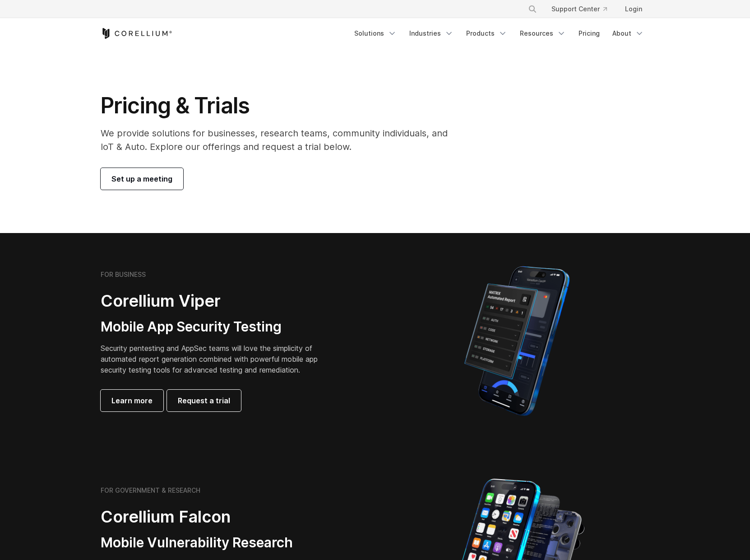 Image resolution: width=750 pixels, height=560 pixels. What do you see at coordinates (533, 10) in the screenshot?
I see `button: Search` at bounding box center [533, 10].